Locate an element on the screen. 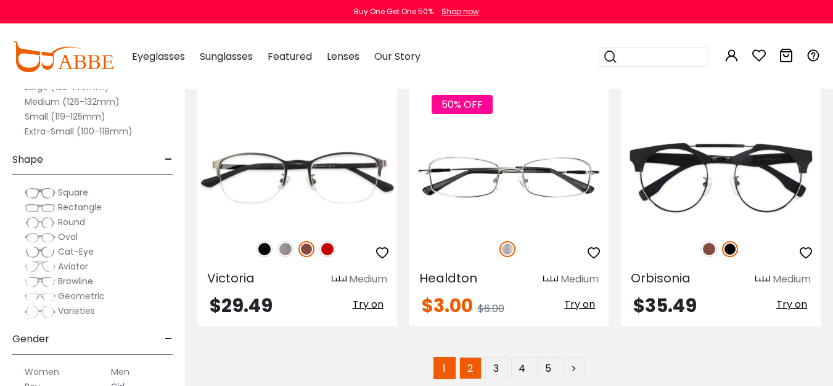  span: Geometric is located at coordinates (81, 296).